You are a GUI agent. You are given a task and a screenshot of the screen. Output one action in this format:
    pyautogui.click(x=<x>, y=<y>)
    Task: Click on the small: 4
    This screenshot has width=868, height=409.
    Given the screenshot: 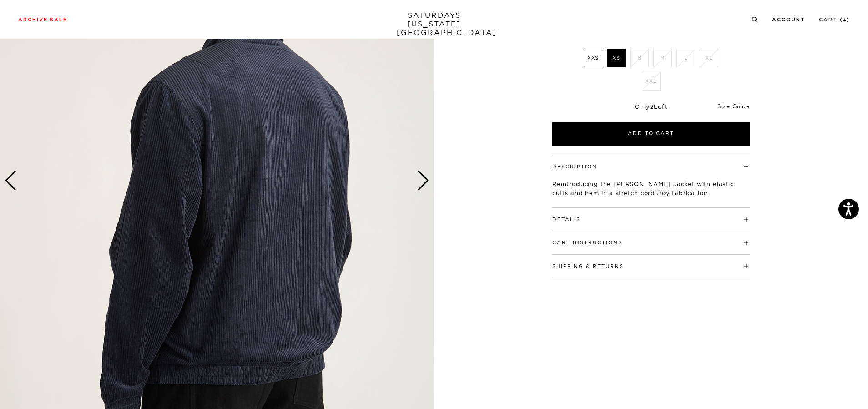 What is the action you would take?
    pyautogui.click(x=845, y=20)
    